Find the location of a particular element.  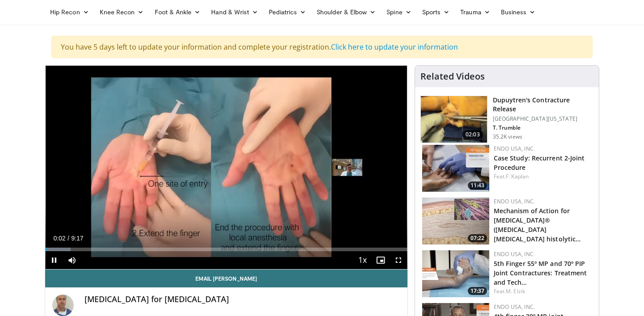

button: Playback Rate is located at coordinates (363, 260).